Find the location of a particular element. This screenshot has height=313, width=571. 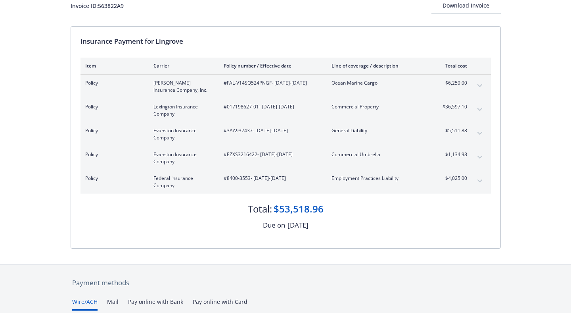

span: Federal Insurance Company is located at coordinates (182, 182).